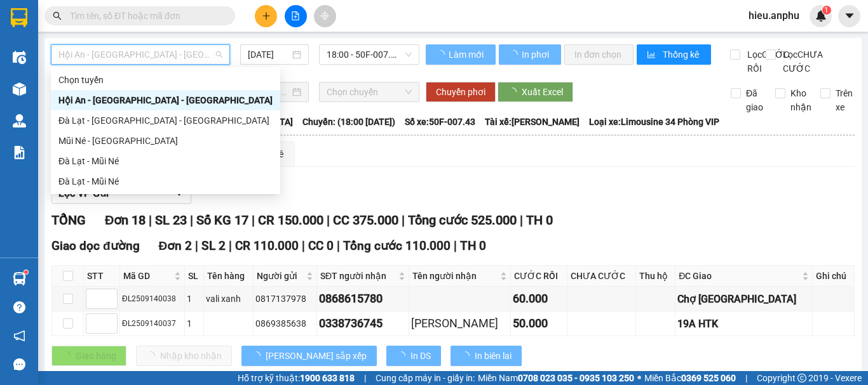 The height and width of the screenshot is (385, 868). What do you see at coordinates (467, 55) in the screenshot?
I see `span: Làm mới` at bounding box center [467, 55].